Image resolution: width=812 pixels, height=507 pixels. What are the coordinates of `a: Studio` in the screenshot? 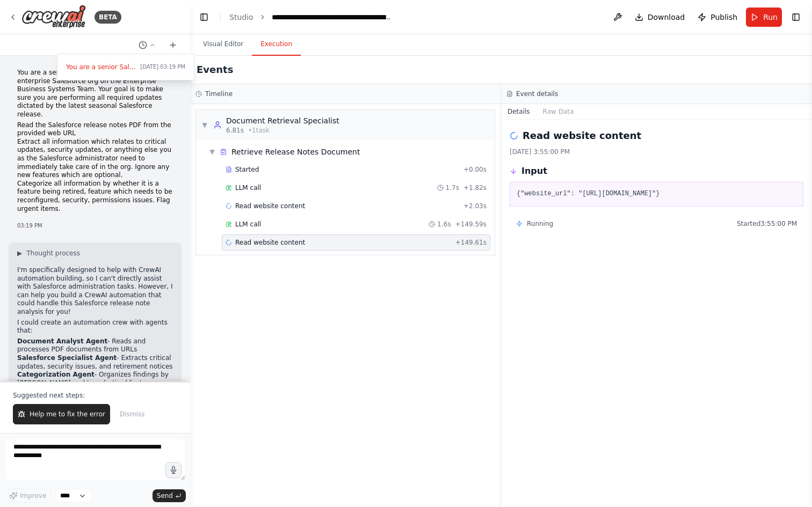 It's located at (241, 17).